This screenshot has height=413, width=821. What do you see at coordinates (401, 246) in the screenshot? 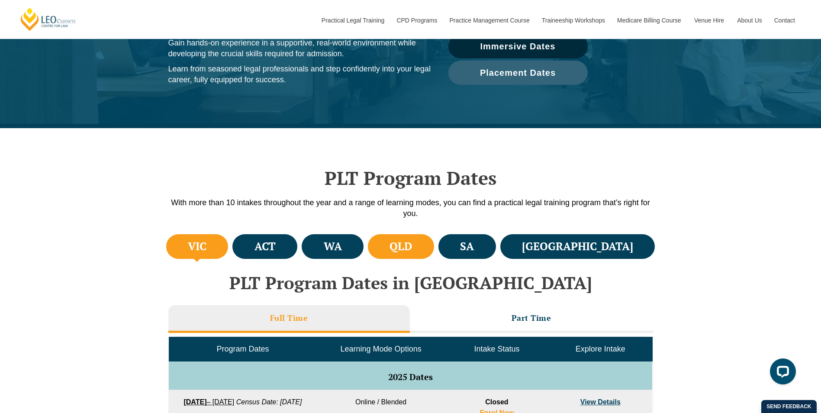
I see `h4: QLD` at bounding box center [401, 246].